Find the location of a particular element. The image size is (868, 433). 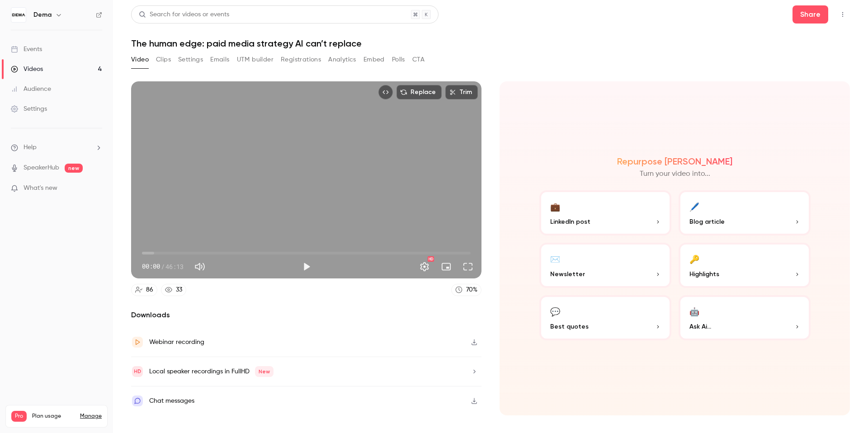

h2: Downloads is located at coordinates (306, 315).